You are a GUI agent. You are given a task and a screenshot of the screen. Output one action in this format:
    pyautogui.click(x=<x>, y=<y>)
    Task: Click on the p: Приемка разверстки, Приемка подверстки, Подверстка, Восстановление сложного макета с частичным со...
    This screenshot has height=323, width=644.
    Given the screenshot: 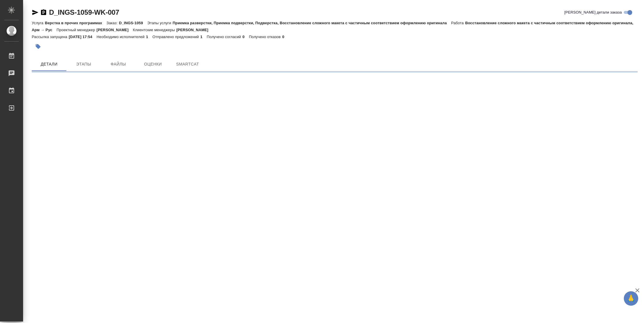 What is the action you would take?
    pyautogui.click(x=312, y=23)
    